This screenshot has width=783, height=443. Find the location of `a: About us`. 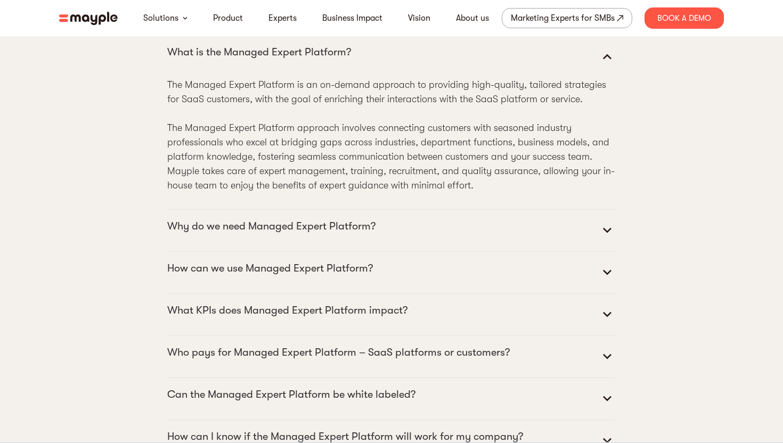

a: About us is located at coordinates (472, 18).